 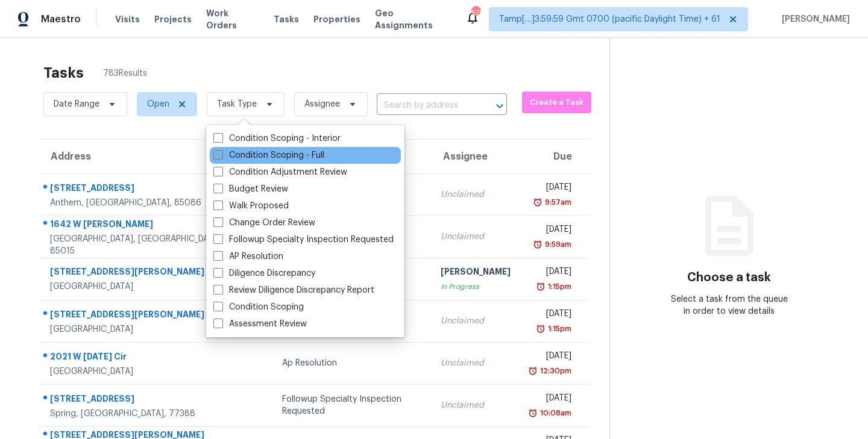 What do you see at coordinates (500, 106) in the screenshot?
I see `button: Open` at bounding box center [500, 106].